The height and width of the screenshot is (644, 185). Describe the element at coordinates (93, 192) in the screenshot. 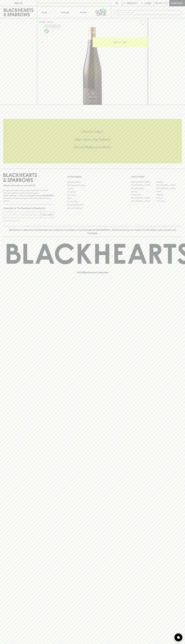

I see `a: Contact Us` at that location.